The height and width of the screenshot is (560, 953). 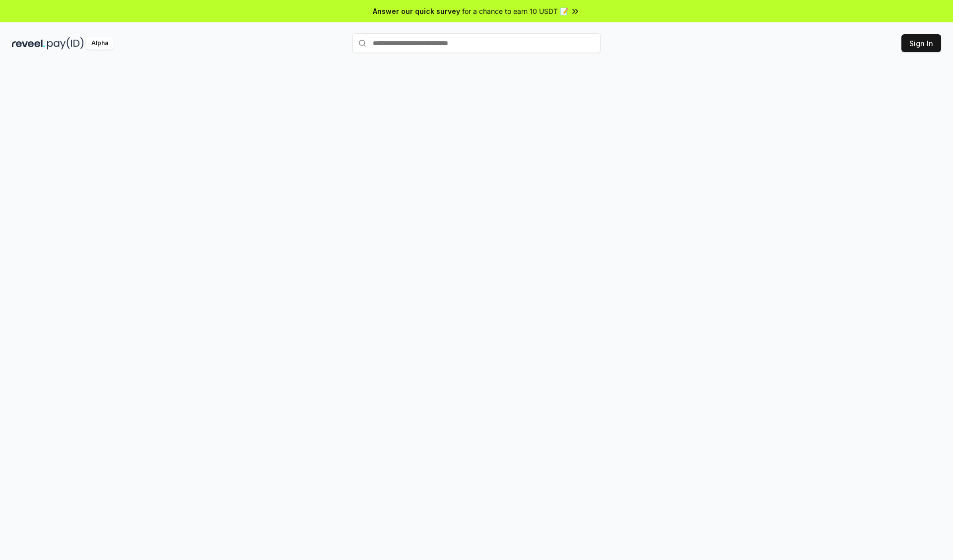 What do you see at coordinates (922, 43) in the screenshot?
I see `button: Sign In` at bounding box center [922, 43].